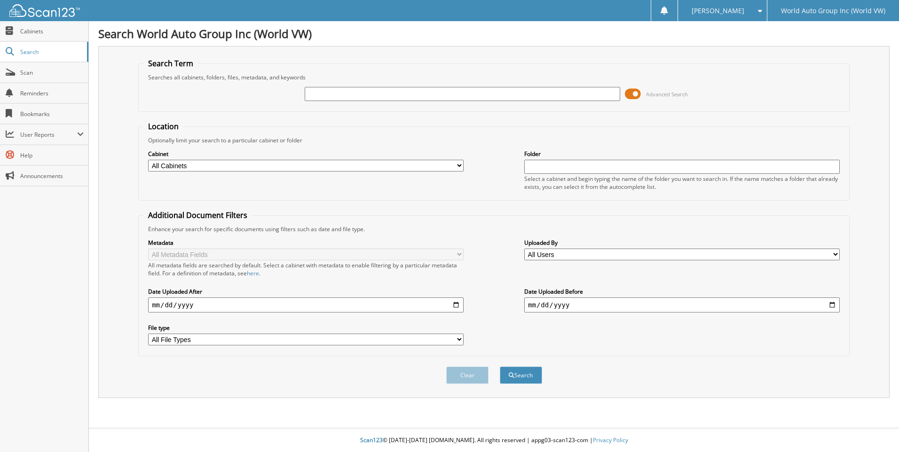 This screenshot has height=452, width=899. I want to click on label: Uploaded By, so click(682, 243).